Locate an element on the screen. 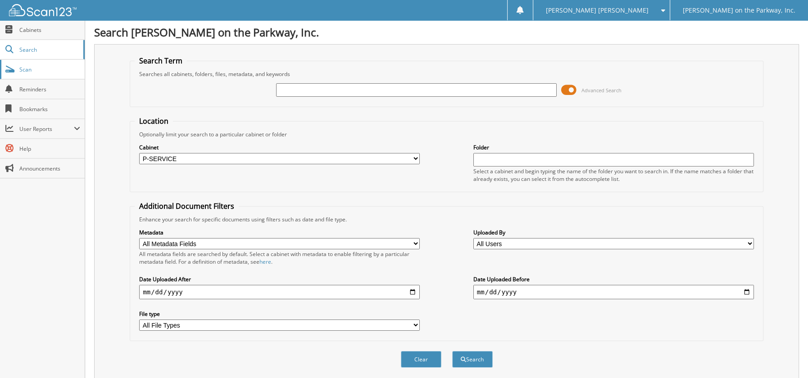  div: Select a cabinet and begin typing the name of the folder you want to search in. If the name match... is located at coordinates (613, 175).